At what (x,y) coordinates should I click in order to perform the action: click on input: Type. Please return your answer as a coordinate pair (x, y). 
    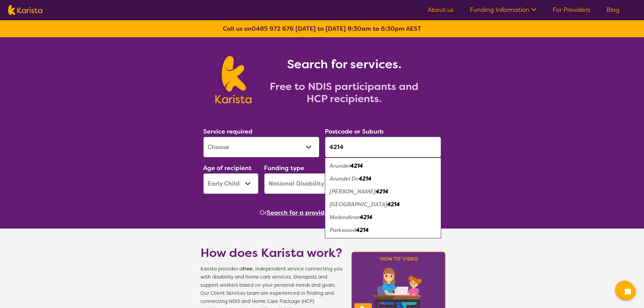
    Looking at the image, I should click on (383, 147).